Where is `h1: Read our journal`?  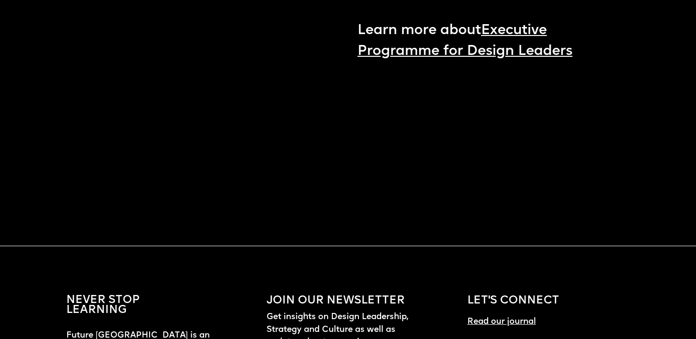
h1: Read our journal is located at coordinates (501, 322).